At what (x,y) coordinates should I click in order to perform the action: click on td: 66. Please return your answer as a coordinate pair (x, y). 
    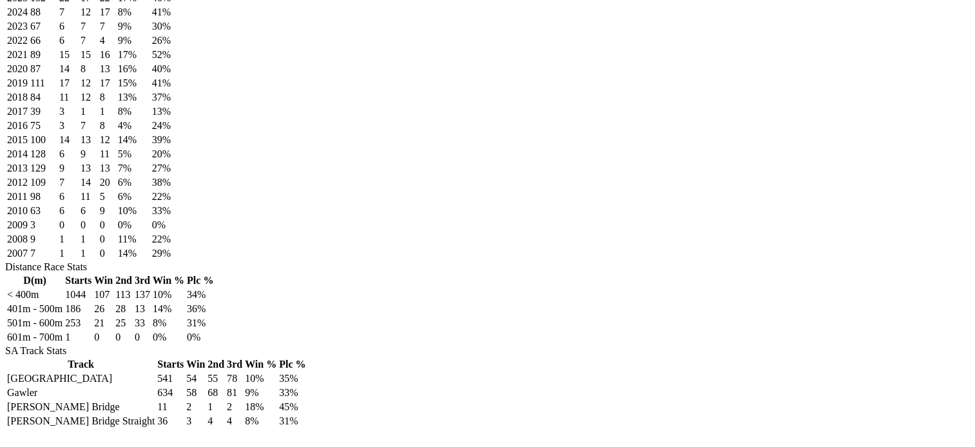
    Looking at the image, I should click on (43, 41).